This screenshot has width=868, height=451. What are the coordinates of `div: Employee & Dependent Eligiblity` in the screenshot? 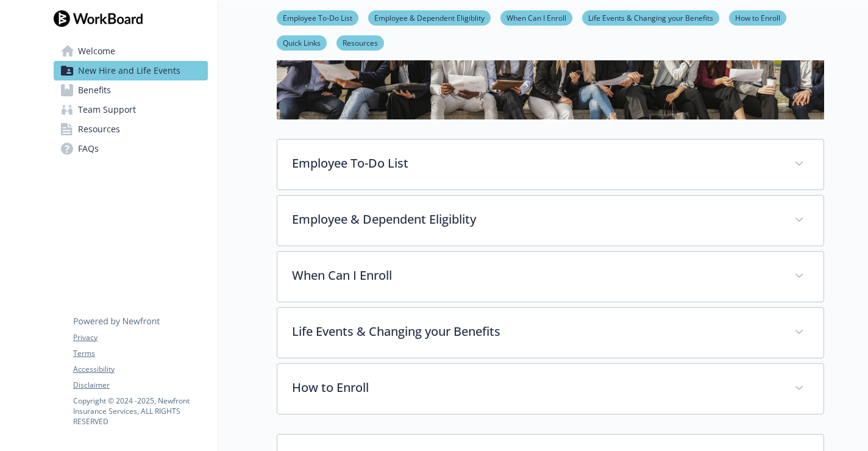 It's located at (551, 221).